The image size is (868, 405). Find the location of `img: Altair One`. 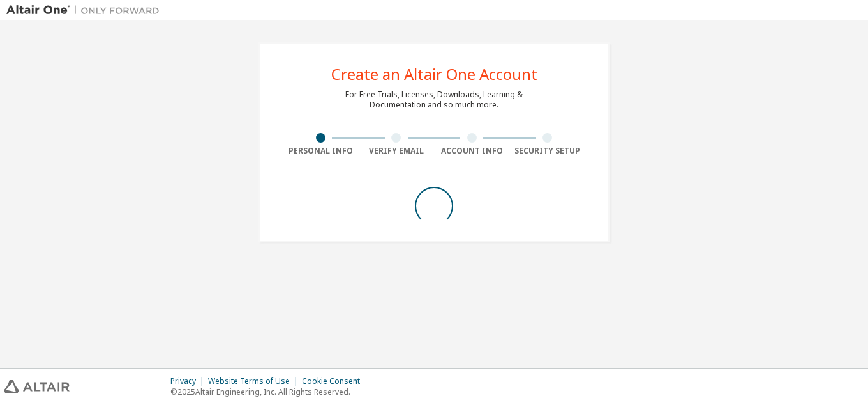

img: Altair One is located at coordinates (87, 10).